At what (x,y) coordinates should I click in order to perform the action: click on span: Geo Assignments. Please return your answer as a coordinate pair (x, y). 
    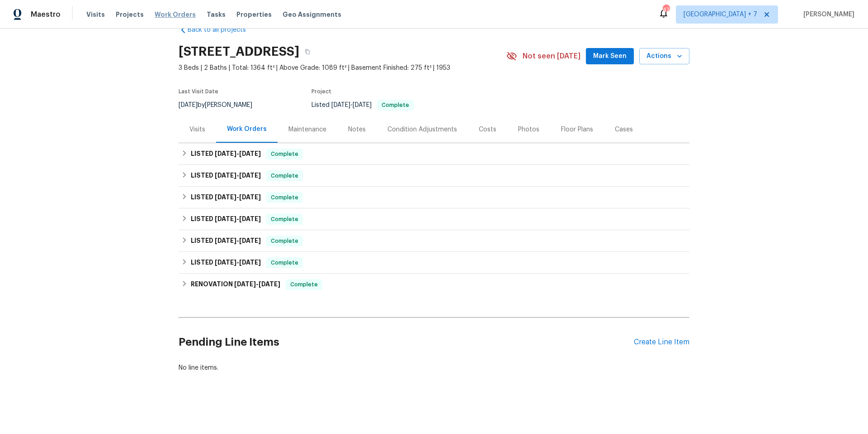
    Looking at the image, I should click on (312, 14).